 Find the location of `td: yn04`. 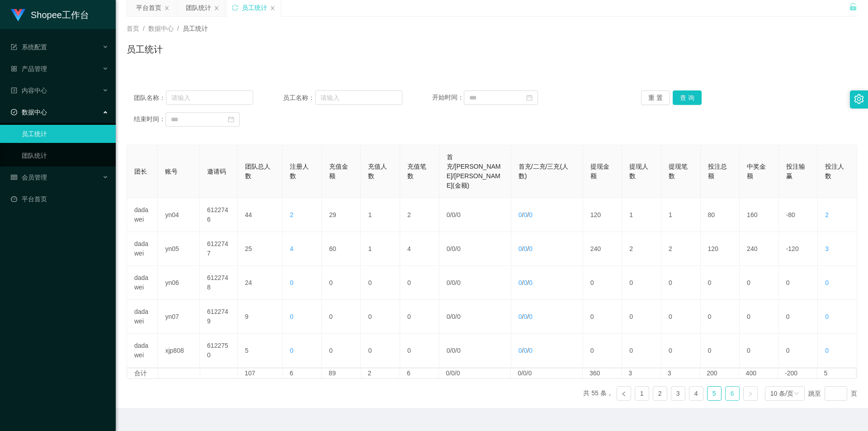

td: yn04 is located at coordinates (179, 215).